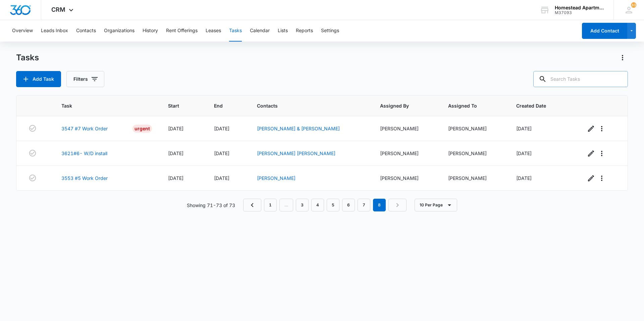 This screenshot has width=644, height=321. Describe the element at coordinates (330, 31) in the screenshot. I see `button: Settings` at that location.